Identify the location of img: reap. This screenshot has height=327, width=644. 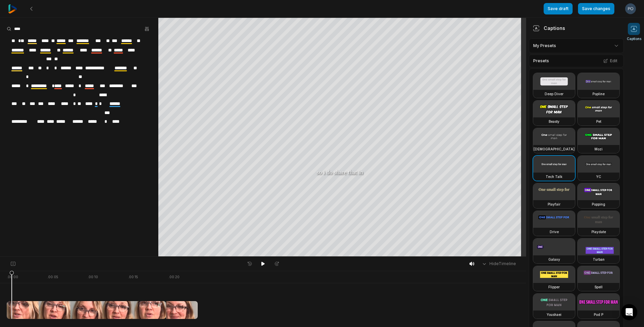
(12, 9).